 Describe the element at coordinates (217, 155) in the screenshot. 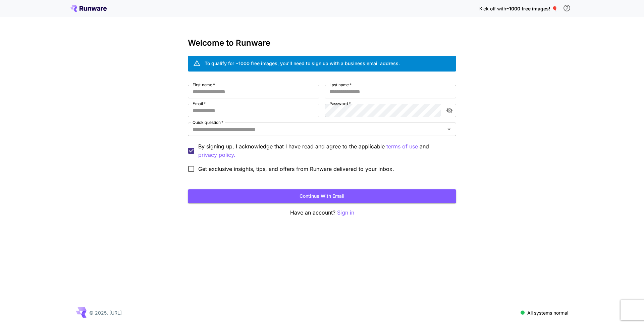

I see `p: privacy policy.` at that location.